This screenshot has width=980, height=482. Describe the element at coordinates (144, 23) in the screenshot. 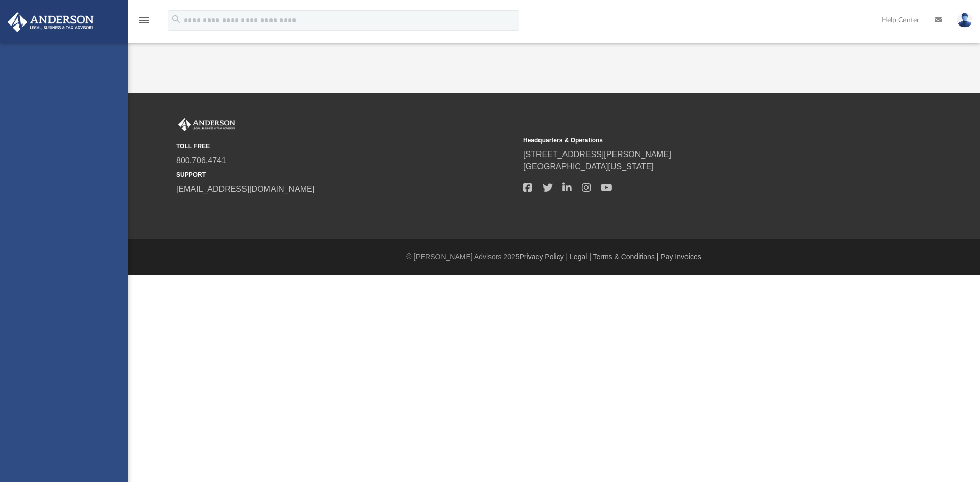

I see `a: menu` at that location.